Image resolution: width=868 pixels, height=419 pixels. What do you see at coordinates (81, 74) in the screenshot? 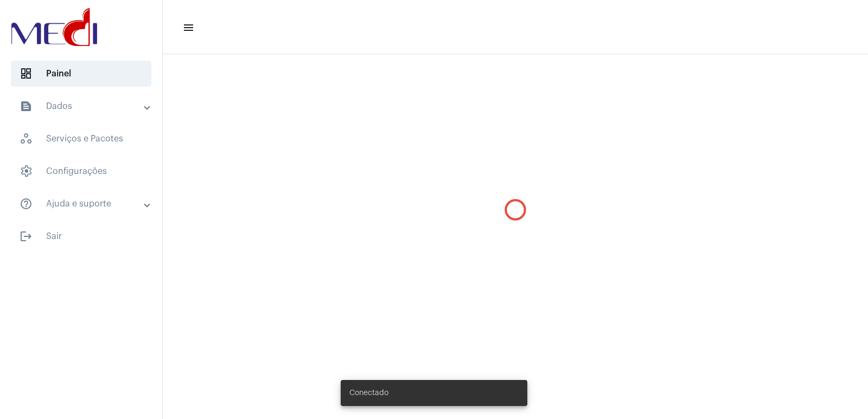
I see `span: Painel` at bounding box center [81, 74].